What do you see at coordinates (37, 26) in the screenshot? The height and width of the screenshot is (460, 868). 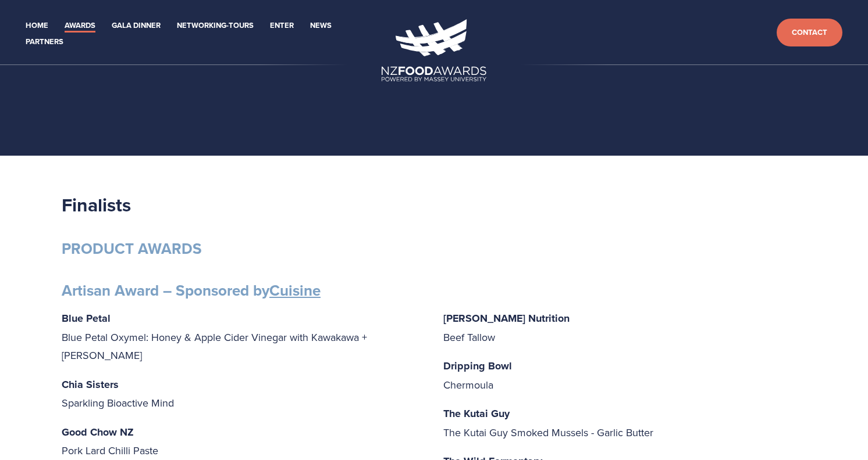 I see `a: Home` at bounding box center [37, 26].